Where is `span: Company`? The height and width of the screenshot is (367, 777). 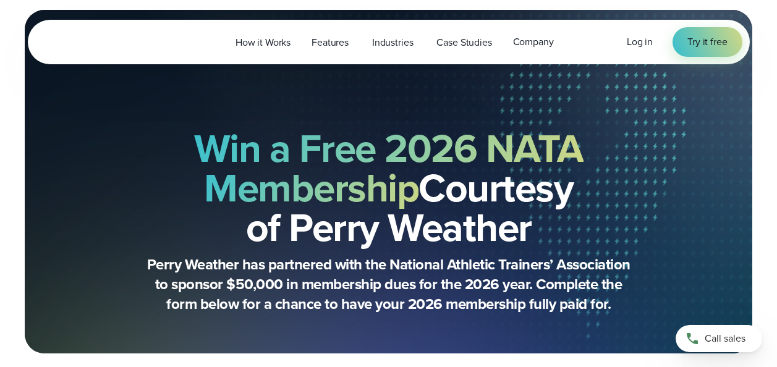
span: Company is located at coordinates (534, 42).